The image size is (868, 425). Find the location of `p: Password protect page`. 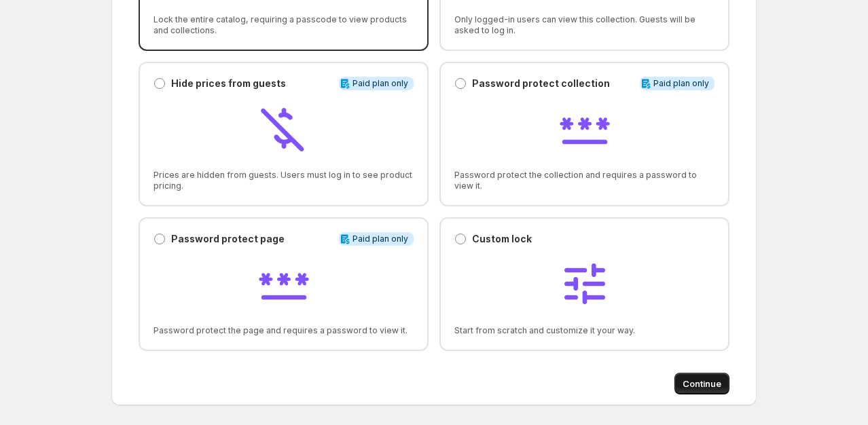

p: Password protect page is located at coordinates (228, 239).